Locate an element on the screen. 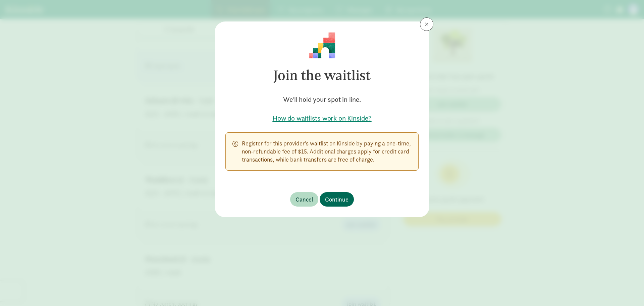 Image resolution: width=644 pixels, height=306 pixels. h3: Join the waitlist is located at coordinates (322, 75).